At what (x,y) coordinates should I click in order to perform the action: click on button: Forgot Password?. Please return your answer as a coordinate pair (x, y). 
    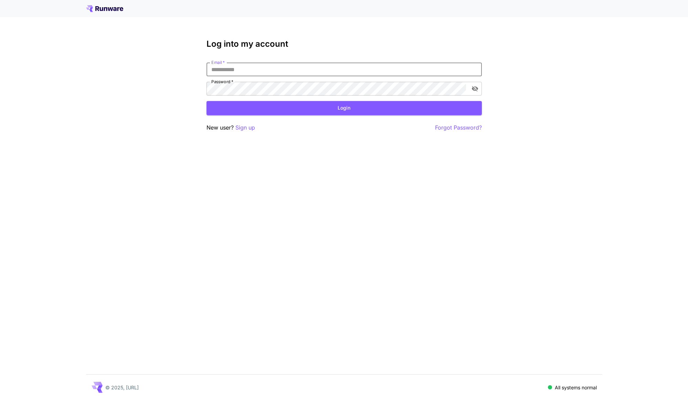
    Looking at the image, I should click on (458, 128).